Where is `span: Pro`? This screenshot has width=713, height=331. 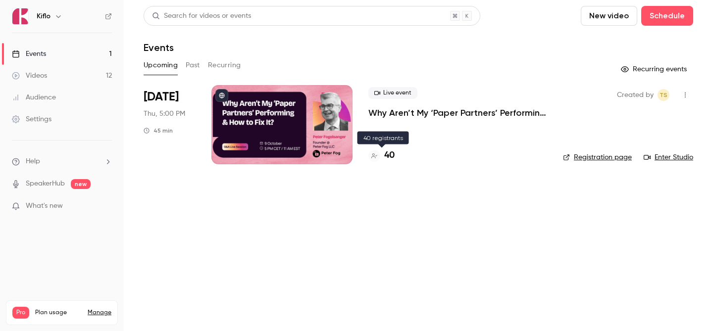
span: Pro is located at coordinates (21, 313).